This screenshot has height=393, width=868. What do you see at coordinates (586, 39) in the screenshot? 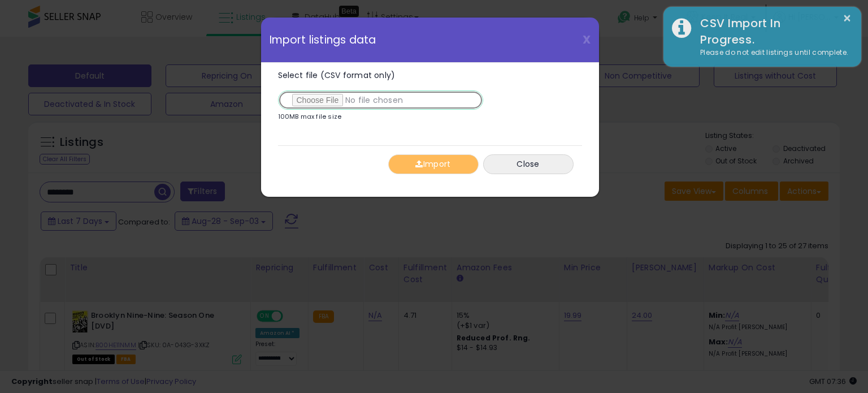
I see `span: X` at bounding box center [586, 39].